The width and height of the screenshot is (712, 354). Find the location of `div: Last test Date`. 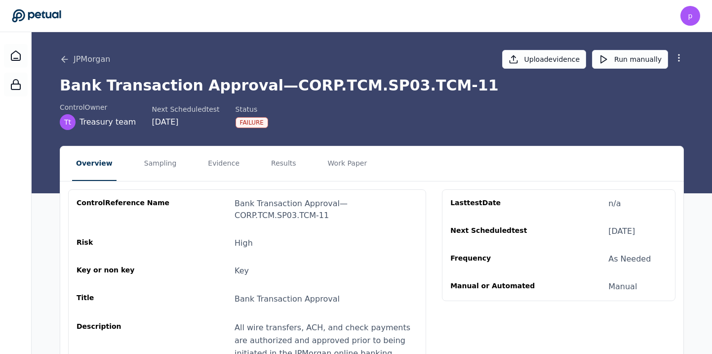

div: Last test Date is located at coordinates (498, 204).